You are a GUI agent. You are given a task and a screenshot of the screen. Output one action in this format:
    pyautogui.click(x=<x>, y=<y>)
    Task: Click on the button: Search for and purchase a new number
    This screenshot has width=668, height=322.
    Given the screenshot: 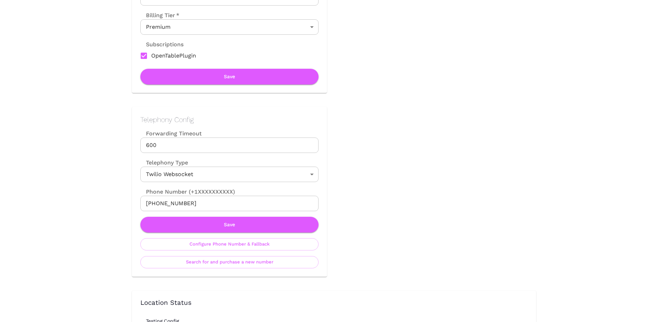 What is the action you would take?
    pyautogui.click(x=229, y=262)
    